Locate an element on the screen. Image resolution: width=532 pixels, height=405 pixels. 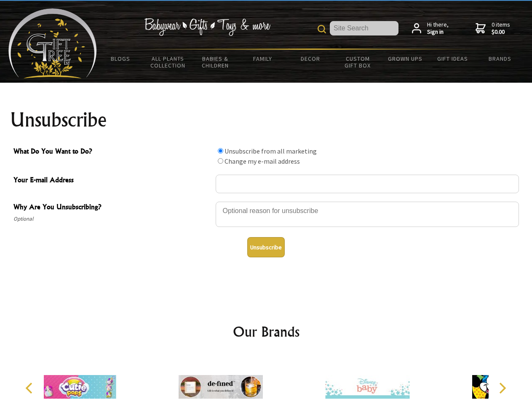
label: Unsubscribe from all marketing is located at coordinates (271, 151).